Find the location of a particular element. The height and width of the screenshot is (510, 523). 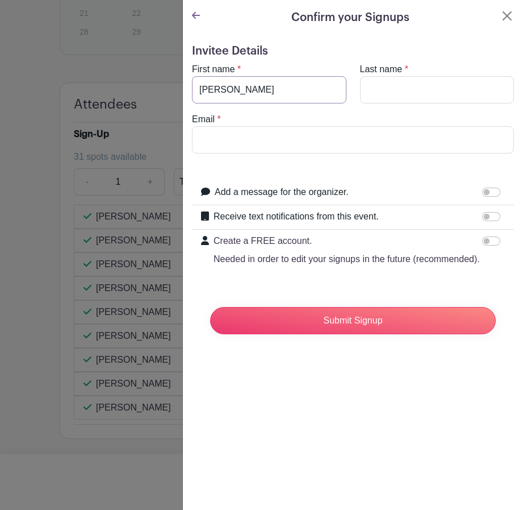

label: Receive text notifications from this event. is located at coordinates (296, 217).